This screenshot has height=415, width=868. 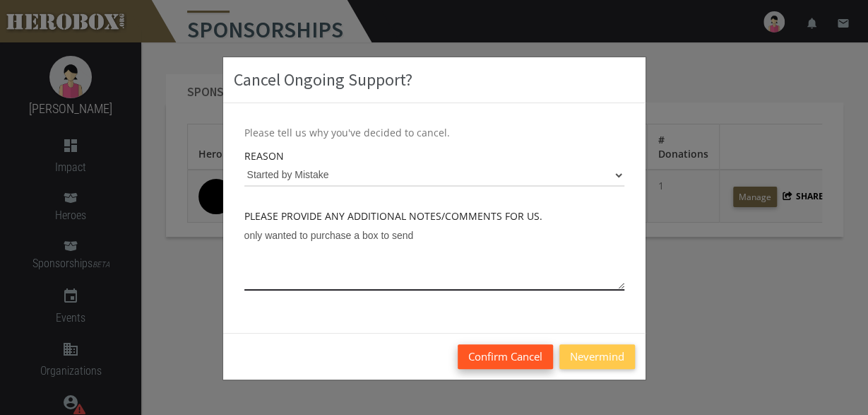 What do you see at coordinates (596, 357) in the screenshot?
I see `button: Nevermind` at bounding box center [596, 357].